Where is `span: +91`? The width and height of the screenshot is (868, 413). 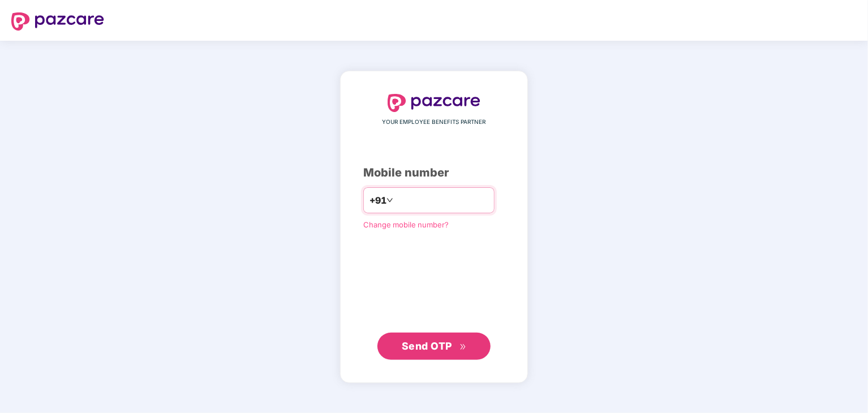
span: +91 is located at coordinates (378, 200).